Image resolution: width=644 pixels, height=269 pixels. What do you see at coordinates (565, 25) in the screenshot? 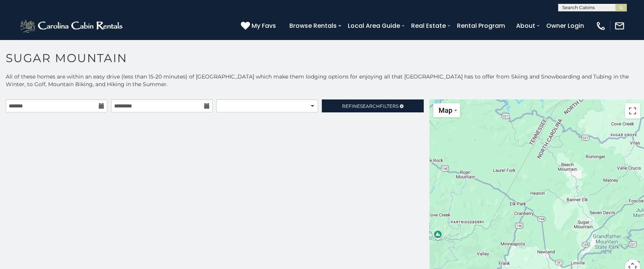
I see `a: Owner Login` at bounding box center [565, 25].